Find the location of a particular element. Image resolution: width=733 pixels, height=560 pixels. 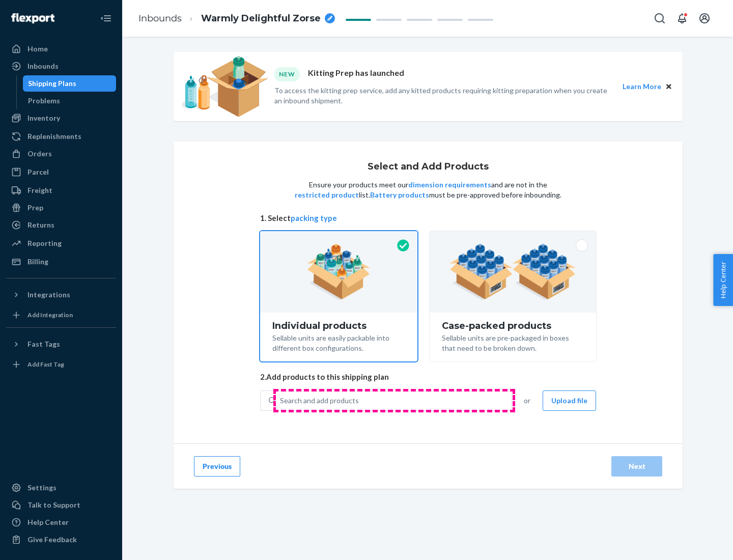

button: Close Navigation is located at coordinates (106, 19).